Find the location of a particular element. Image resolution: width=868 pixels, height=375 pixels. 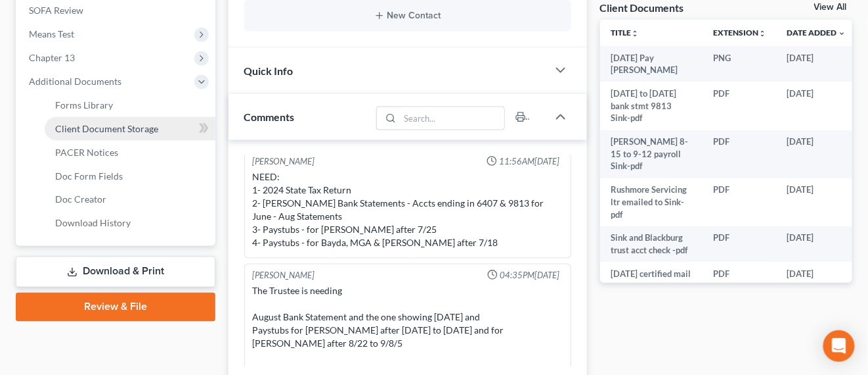

a: Download History is located at coordinates (130, 223).